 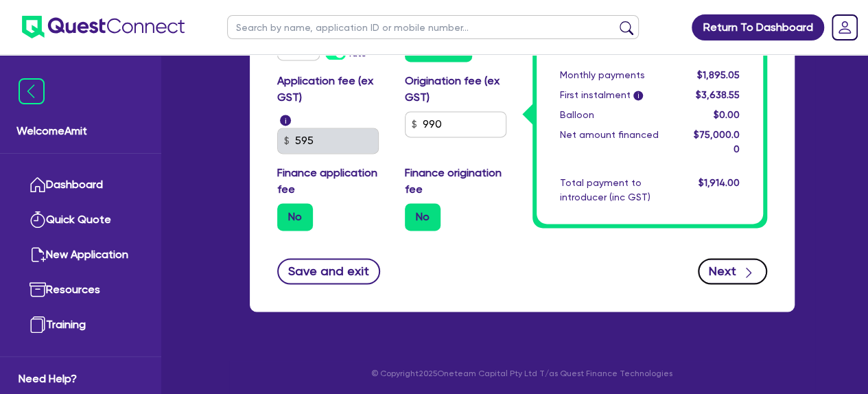 What do you see at coordinates (458, 181) in the screenshot?
I see `label: Finance origination fee` at bounding box center [458, 181].